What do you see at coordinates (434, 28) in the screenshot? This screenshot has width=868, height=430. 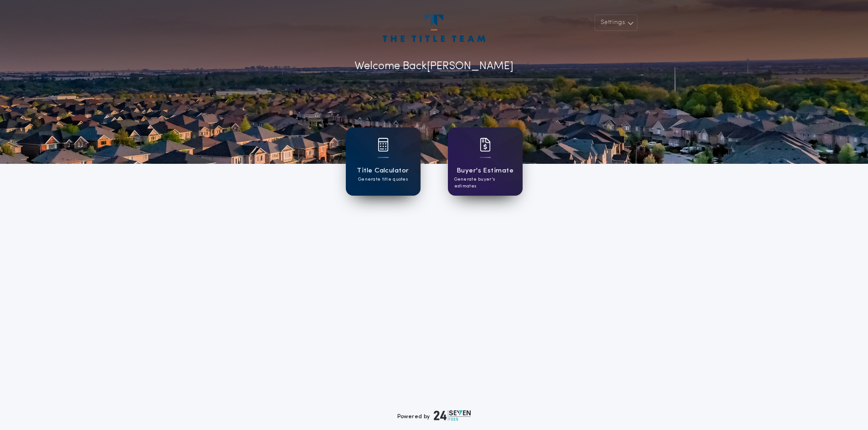 I see `img: account-logo` at bounding box center [434, 28].